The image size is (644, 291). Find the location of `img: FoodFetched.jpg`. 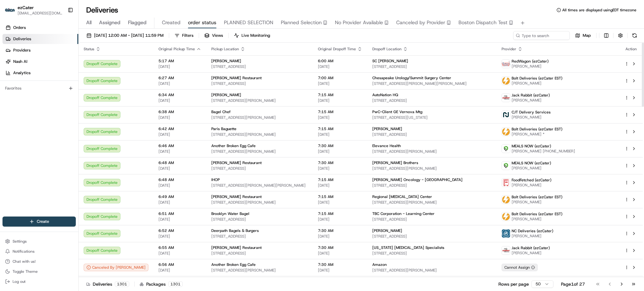

img: FoodFetched.jpg is located at coordinates (506, 183).